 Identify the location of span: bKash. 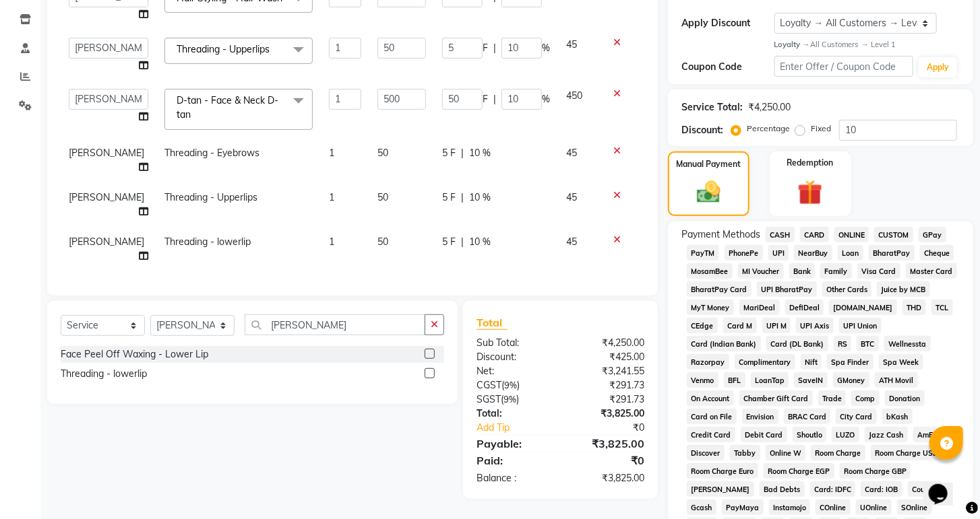
(897, 416).